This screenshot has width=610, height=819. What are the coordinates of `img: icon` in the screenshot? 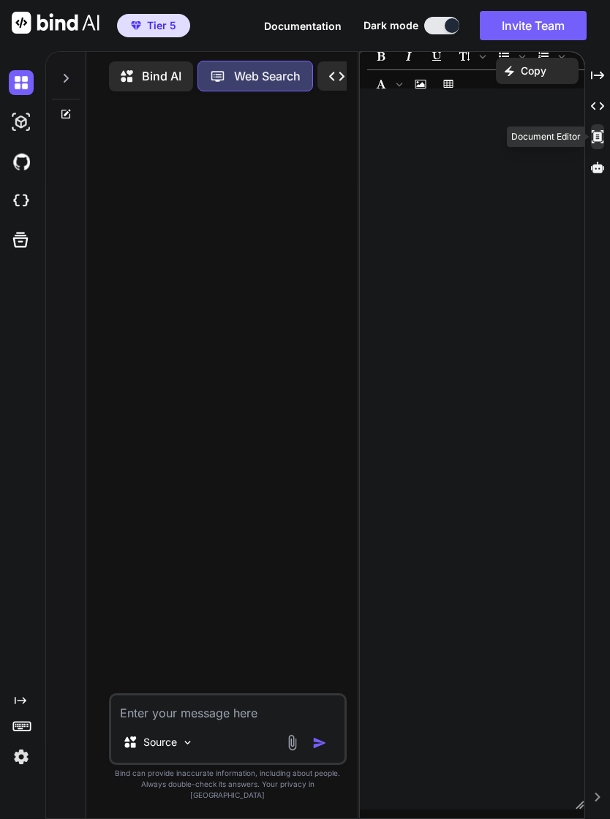 It's located at (320, 743).